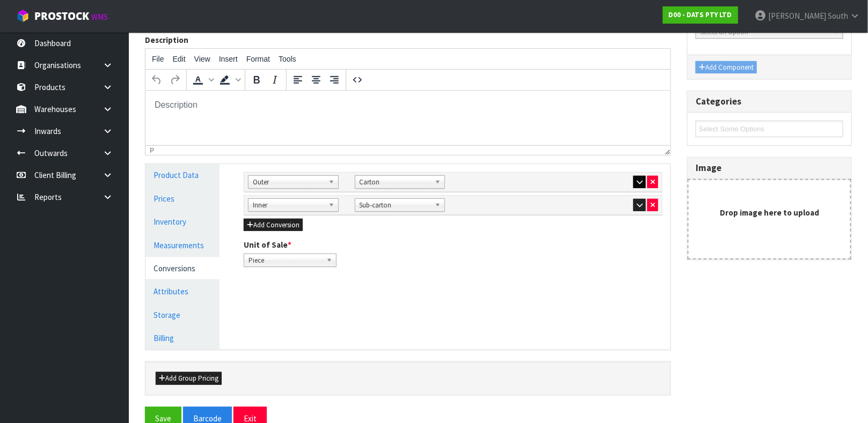 Image resolution: width=868 pixels, height=423 pixels. I want to click on a: Storage, so click(182, 315).